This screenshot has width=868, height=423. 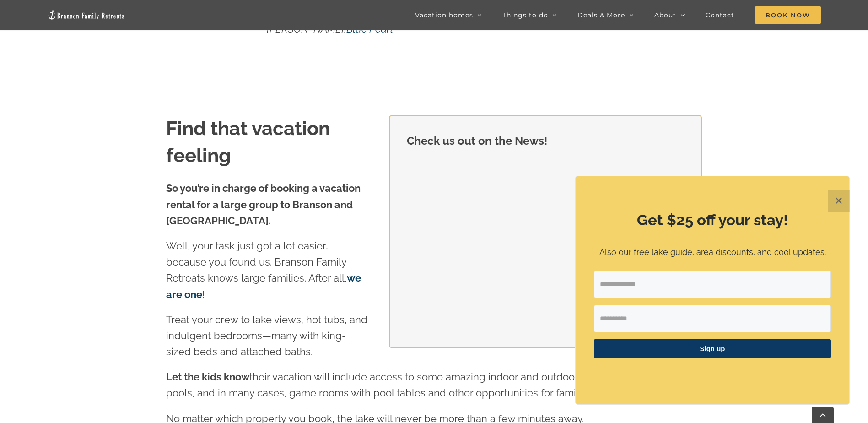 I want to click on span: Vacation homes, so click(x=444, y=15).